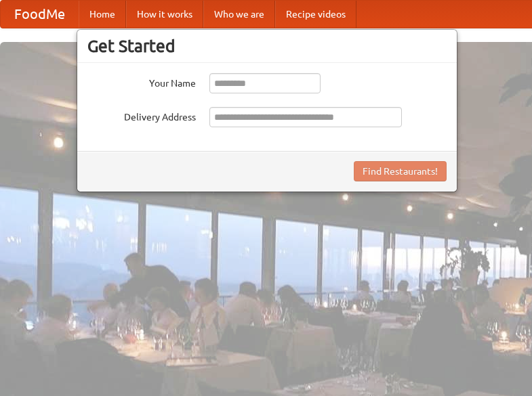 This screenshot has height=396, width=532. What do you see at coordinates (39, 14) in the screenshot?
I see `a: FoodMe` at bounding box center [39, 14].